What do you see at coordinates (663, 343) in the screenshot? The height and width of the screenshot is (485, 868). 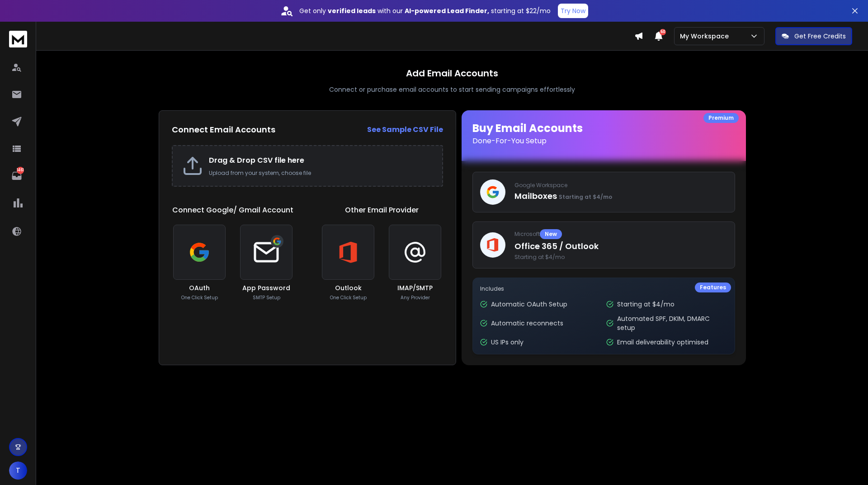 I see `p: Email deliverability optimised` at bounding box center [663, 343].